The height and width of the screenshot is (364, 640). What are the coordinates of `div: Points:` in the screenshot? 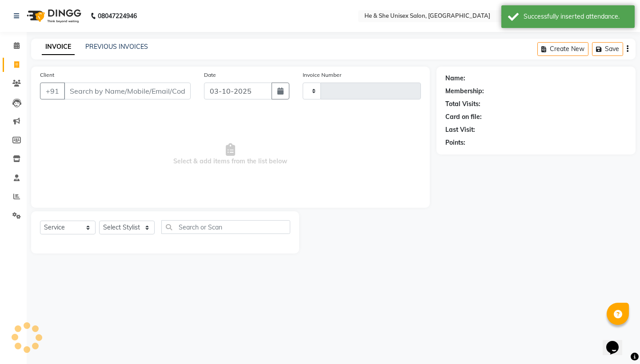 It's located at (455, 142).